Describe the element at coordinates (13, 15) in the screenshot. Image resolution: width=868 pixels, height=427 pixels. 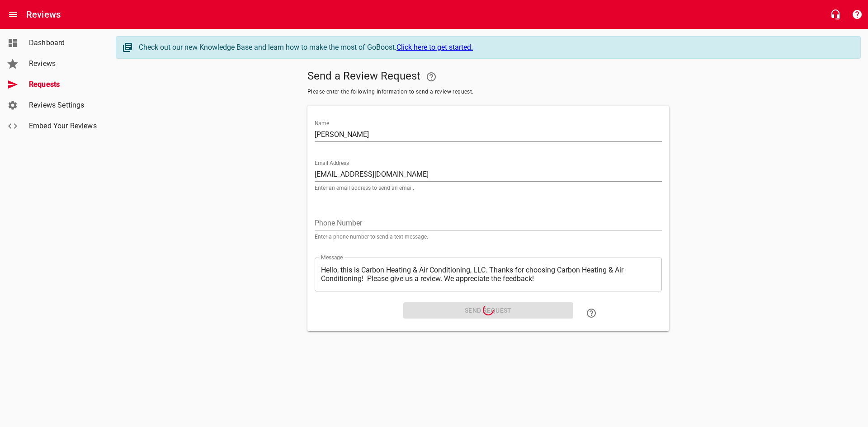
I see `button: Open drawer` at that location.